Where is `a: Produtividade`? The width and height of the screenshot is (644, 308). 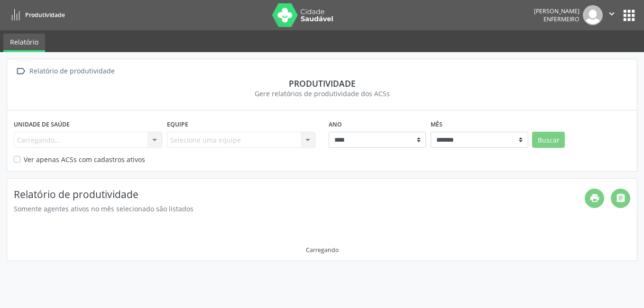
a: Produtividade is located at coordinates (36, 14).